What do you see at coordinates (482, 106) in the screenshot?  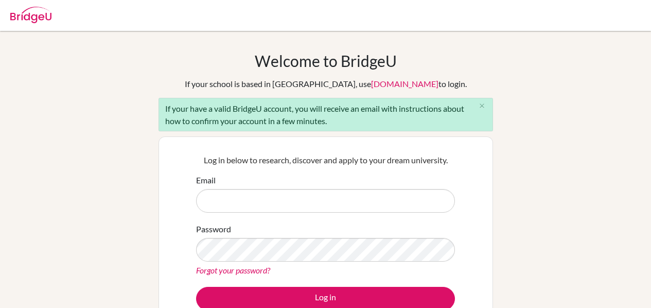 I see `button: Close` at bounding box center [482, 106].